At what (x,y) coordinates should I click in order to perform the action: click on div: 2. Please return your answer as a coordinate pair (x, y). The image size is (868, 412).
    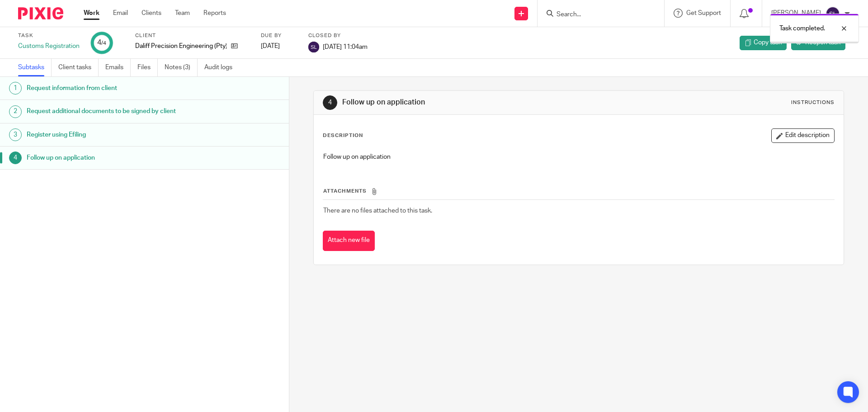
    Looking at the image, I should click on (16, 112).